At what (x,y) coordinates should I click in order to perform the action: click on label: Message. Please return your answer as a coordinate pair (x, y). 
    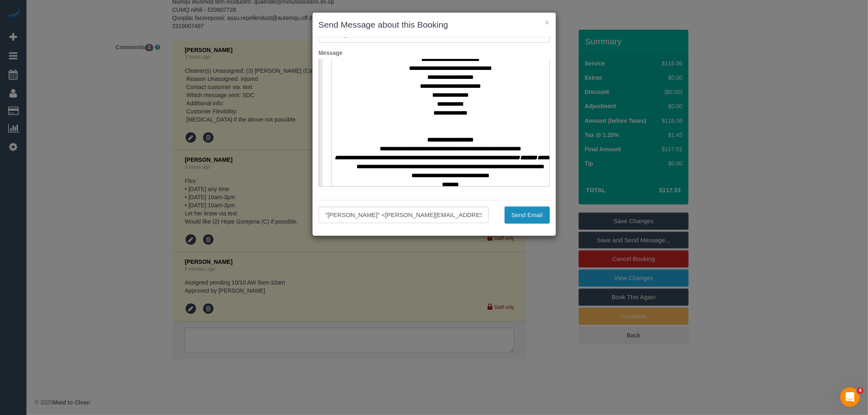
    Looking at the image, I should click on (435, 53).